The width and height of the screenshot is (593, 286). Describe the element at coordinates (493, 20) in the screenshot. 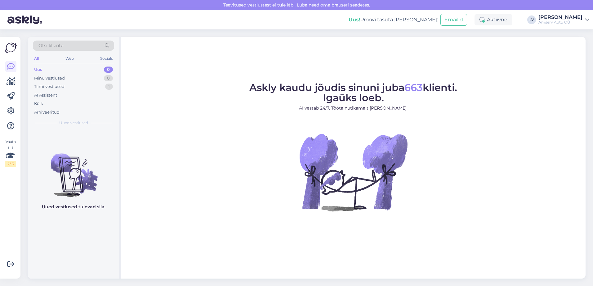

I see `div: Aktiivne` at that location.